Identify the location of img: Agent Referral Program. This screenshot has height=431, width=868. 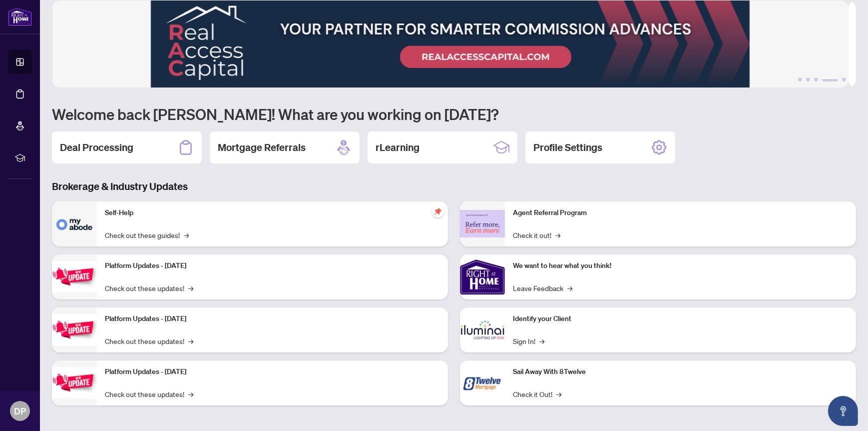
(482, 223).